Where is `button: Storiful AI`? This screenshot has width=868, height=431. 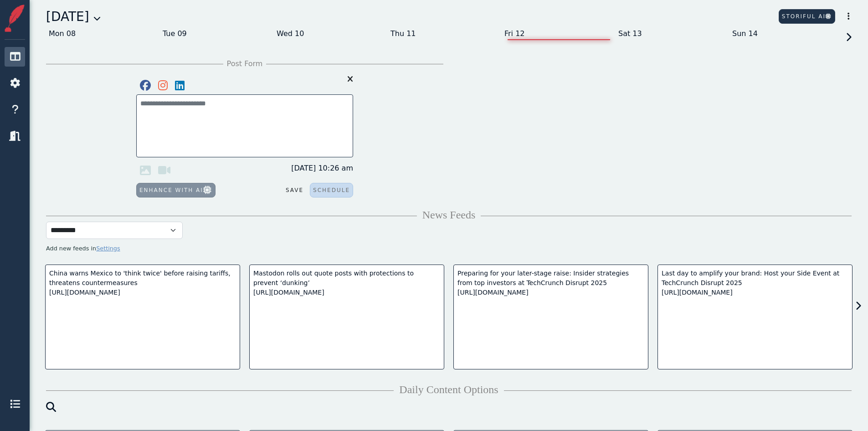
button: Storiful AI is located at coordinates (807, 16).